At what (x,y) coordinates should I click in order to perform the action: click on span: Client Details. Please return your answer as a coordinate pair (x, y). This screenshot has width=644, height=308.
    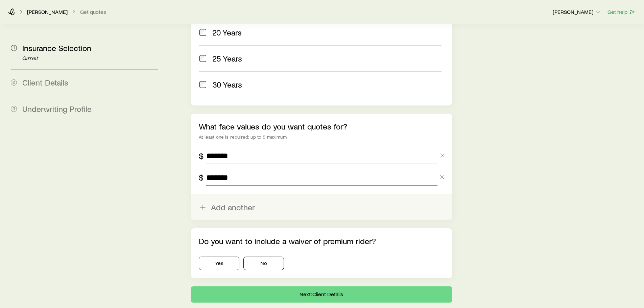
    Looking at the image, I should click on (45, 83).